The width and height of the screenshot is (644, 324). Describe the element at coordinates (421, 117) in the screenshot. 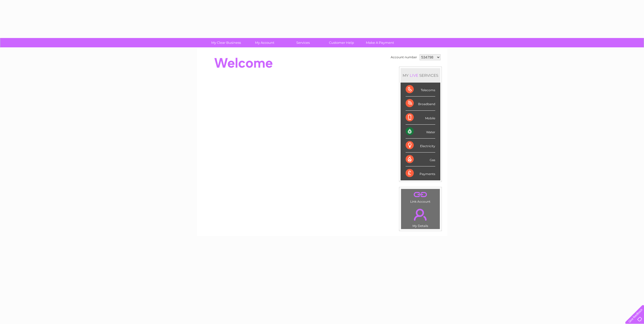

I see `div: Mobile` at that location.